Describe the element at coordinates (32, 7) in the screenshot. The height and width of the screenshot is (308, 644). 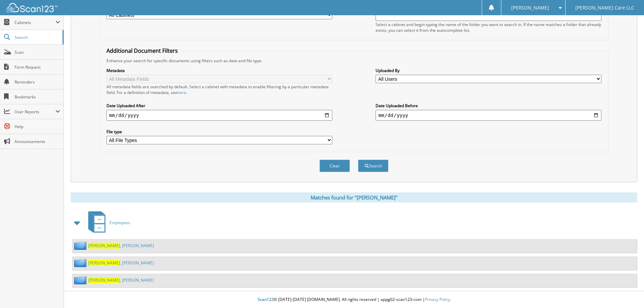
I see `img: scan123-logo-white.svg` at that location.